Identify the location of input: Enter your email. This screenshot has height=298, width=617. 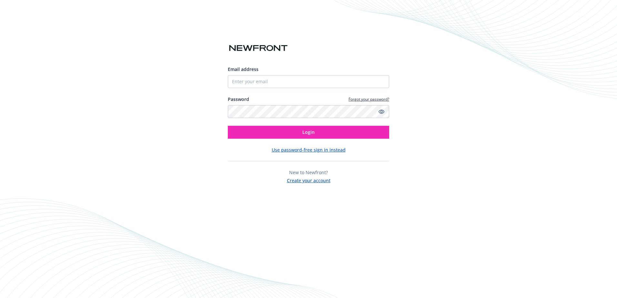
(308, 82).